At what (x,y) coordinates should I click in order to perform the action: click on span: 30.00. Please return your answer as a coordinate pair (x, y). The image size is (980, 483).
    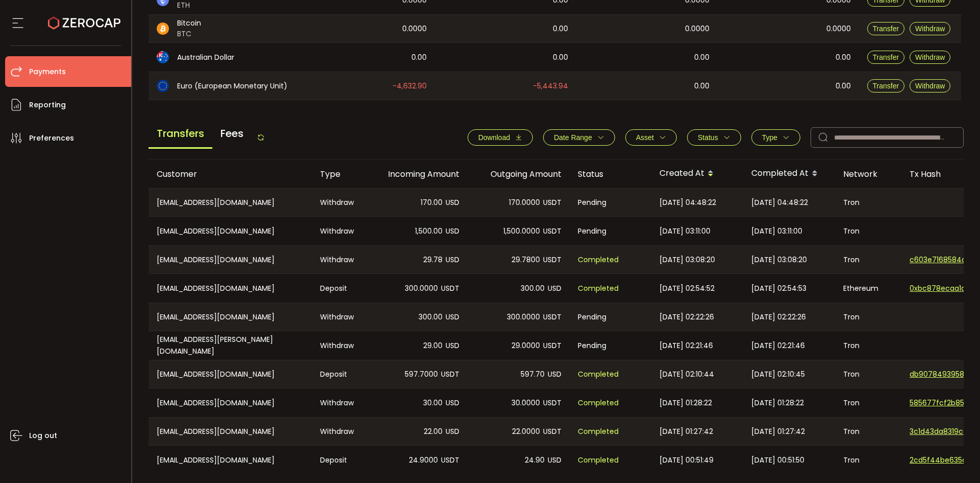
    Looking at the image, I should click on (433, 403).